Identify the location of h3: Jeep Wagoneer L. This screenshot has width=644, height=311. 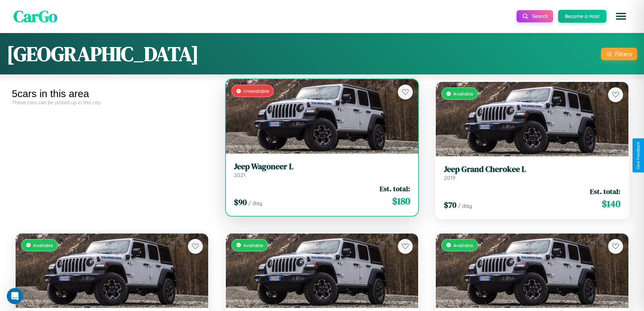
(322, 166).